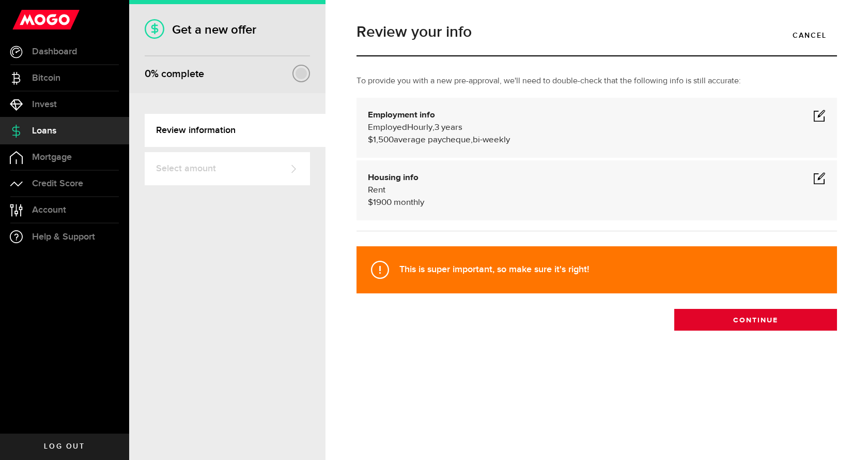  Describe the element at coordinates (174, 74) in the screenshot. I see `div: % complete` at that location.